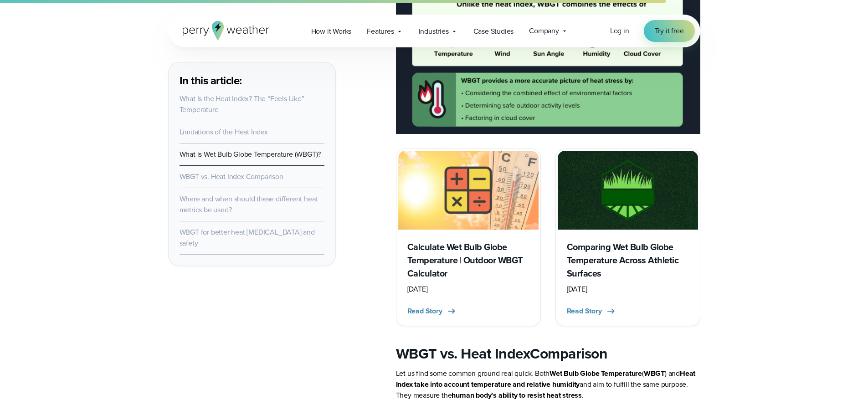 This screenshot has width=868, height=415. Describe the element at coordinates (249, 204) in the screenshot. I see `a: Where and when should these different heat metrics be used?` at that location.